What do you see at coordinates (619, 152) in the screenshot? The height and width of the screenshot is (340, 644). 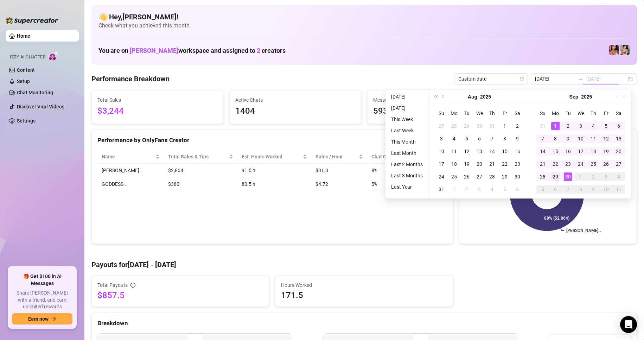 I see `div: 20` at bounding box center [619, 152].